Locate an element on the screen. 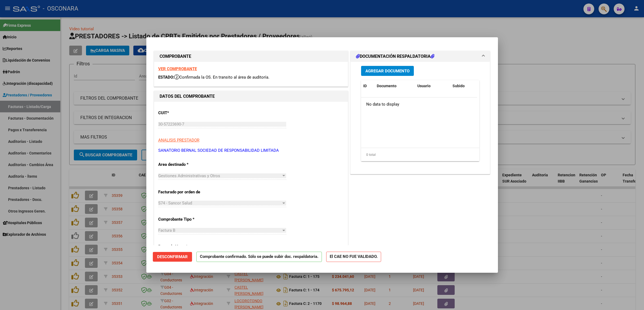 Image resolution: width=644 pixels, height=310 pixels. div: DOCUMENTACIÓN RESPALDATORIA is located at coordinates (420, 118).